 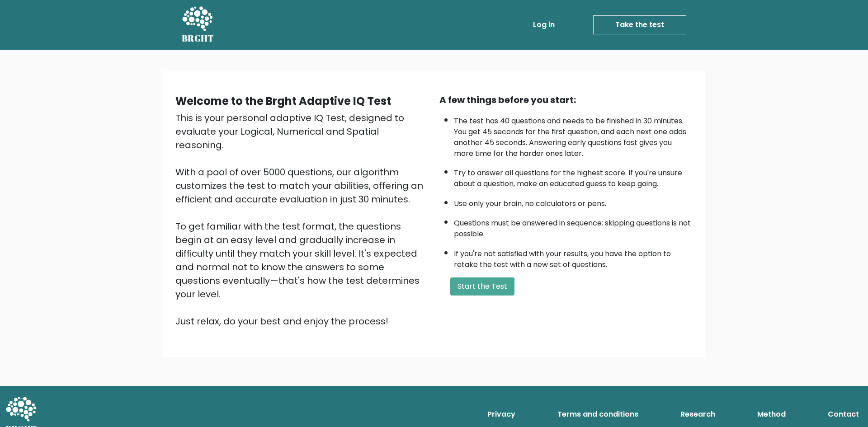 I want to click on a: Research, so click(x=698, y=415).